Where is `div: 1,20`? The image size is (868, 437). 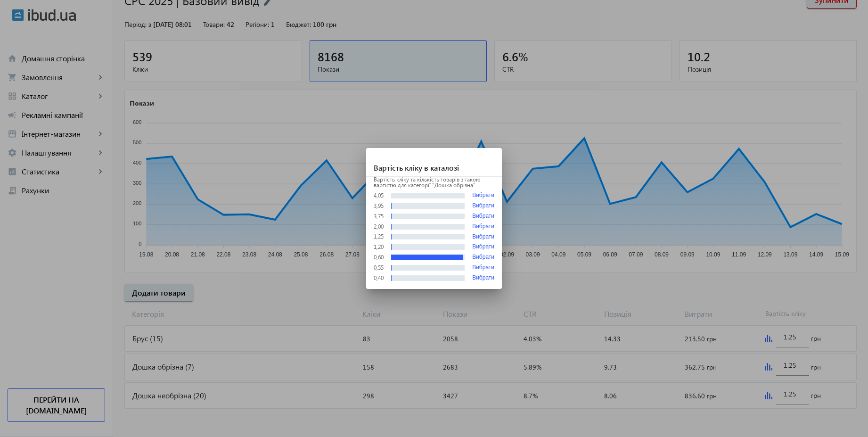
div: 1,20 is located at coordinates (379, 247).